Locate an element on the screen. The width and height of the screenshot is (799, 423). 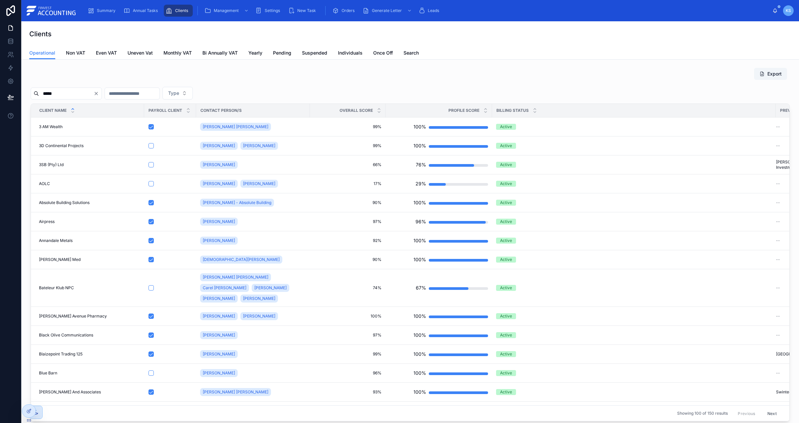
span: Once Off is located at coordinates (383, 53).